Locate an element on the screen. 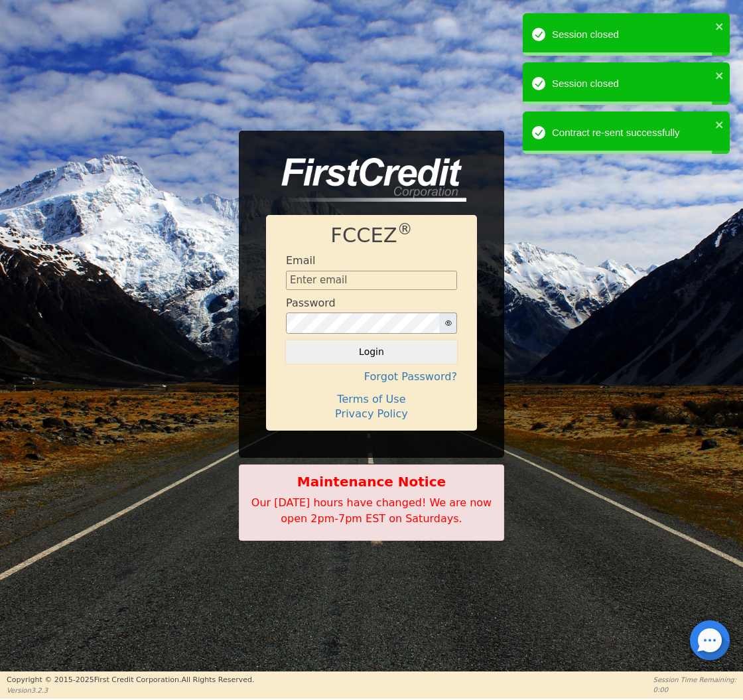 This screenshot has width=743, height=700. h4: Email is located at coordinates (300, 260).